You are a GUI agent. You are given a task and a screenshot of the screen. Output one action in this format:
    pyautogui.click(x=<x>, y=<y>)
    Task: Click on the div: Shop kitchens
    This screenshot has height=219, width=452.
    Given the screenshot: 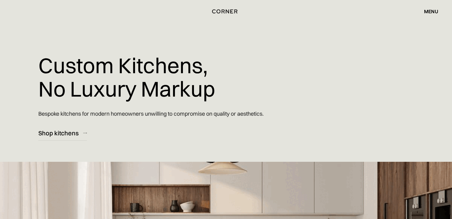 What is the action you would take?
    pyautogui.click(x=58, y=133)
    